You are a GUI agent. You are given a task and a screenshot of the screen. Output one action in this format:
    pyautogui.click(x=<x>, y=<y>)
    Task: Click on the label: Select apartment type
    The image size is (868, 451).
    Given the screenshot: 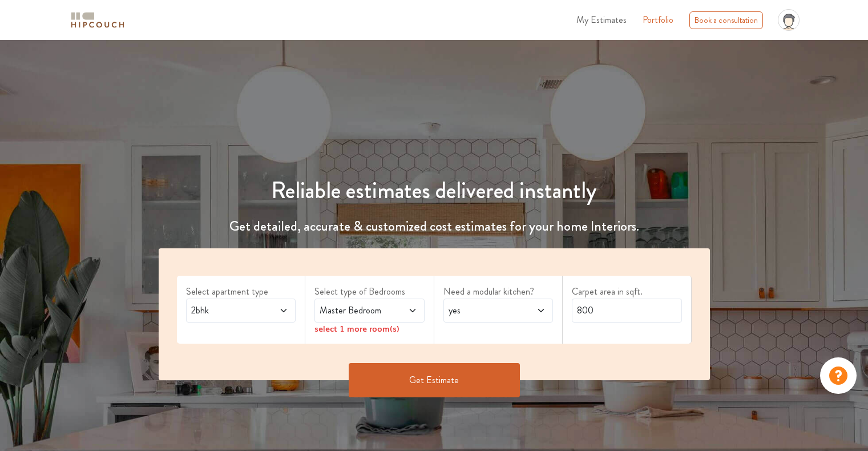 What is the action you would take?
    pyautogui.click(x=241, y=292)
    